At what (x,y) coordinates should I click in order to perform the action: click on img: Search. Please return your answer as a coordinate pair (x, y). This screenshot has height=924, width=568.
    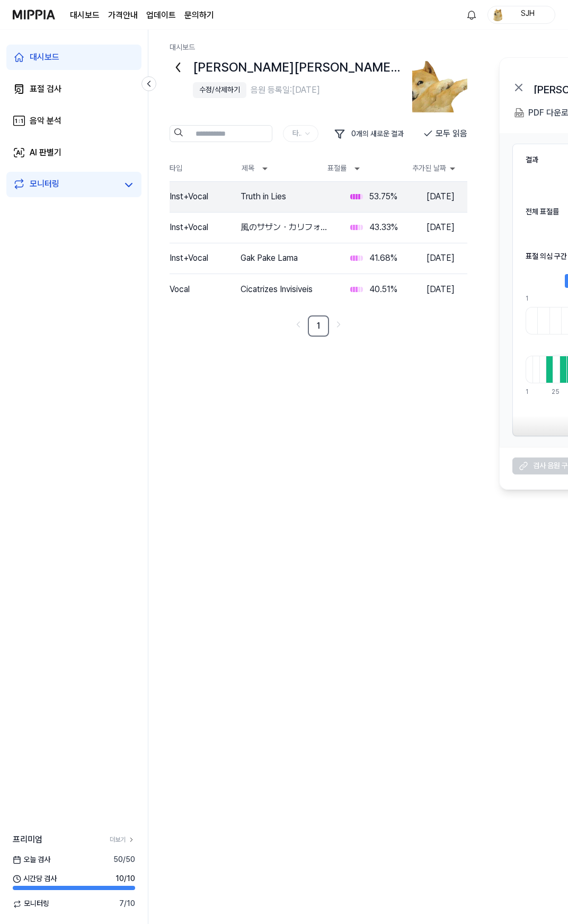
    Looking at the image, I should click on (179, 133).